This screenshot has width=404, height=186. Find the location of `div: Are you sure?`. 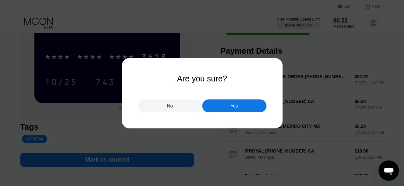

div: Are you sure? is located at coordinates (202, 78).